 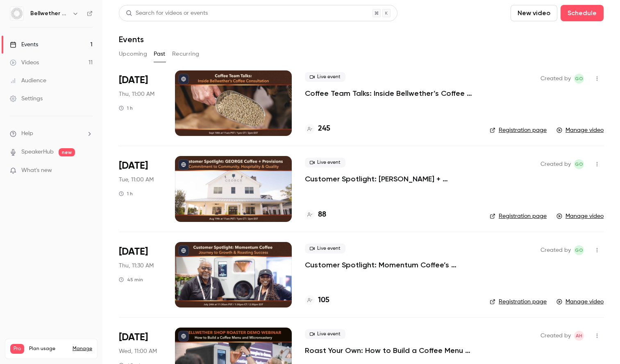 I want to click on div: Jul 24 Thu, 11:30 AM (America/Los Angeles), so click(x=140, y=275).